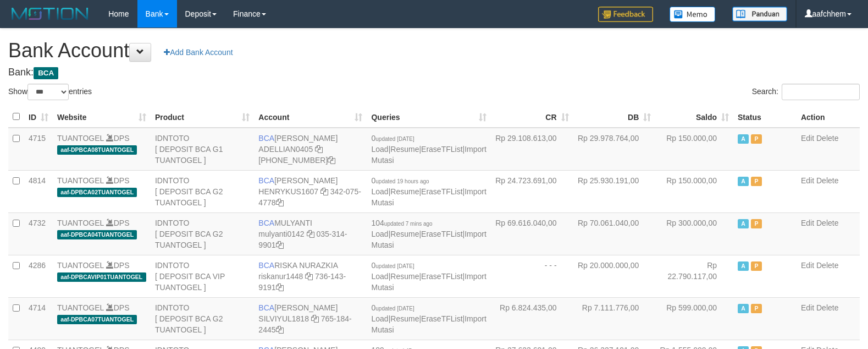 The image size is (868, 349). Describe the element at coordinates (615, 149) in the screenshot. I see `td: Rp 29.978.764,00` at that location.